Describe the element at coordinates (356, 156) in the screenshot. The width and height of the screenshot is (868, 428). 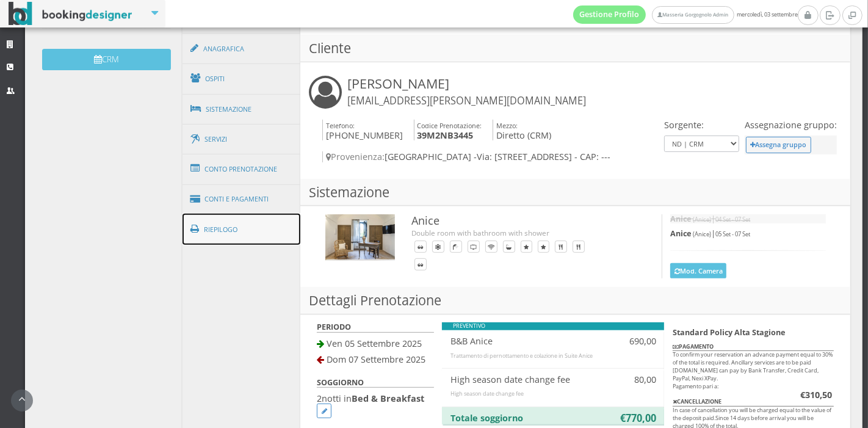
I see `span: Provenienza:` at that location.